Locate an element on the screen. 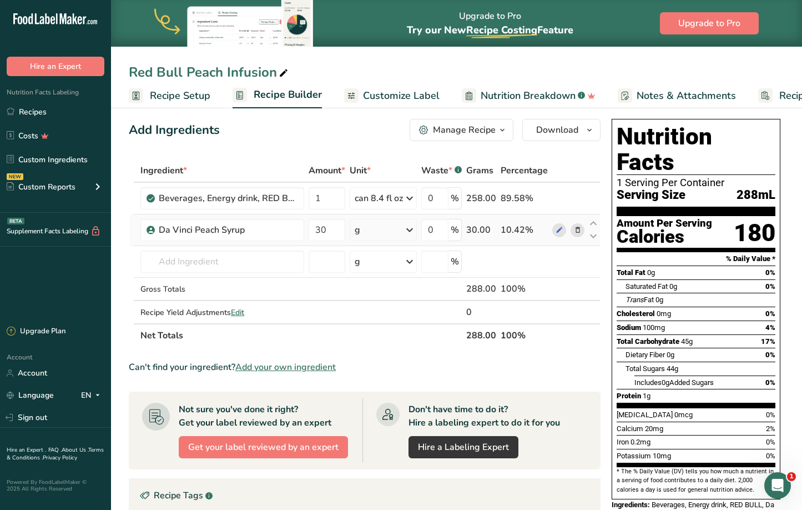  div: Waste is located at coordinates (441, 170).